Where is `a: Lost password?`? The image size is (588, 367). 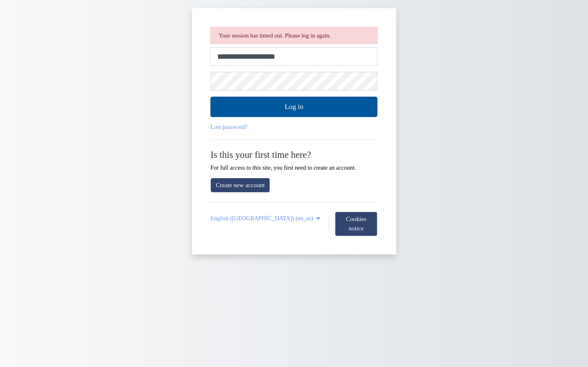
a: Lost password? is located at coordinates (229, 127).